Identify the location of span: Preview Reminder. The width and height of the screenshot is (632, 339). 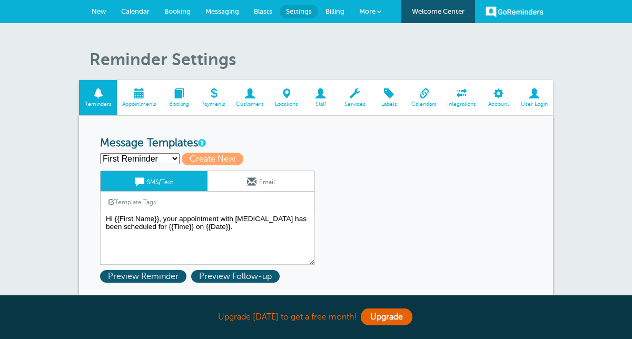
(143, 277).